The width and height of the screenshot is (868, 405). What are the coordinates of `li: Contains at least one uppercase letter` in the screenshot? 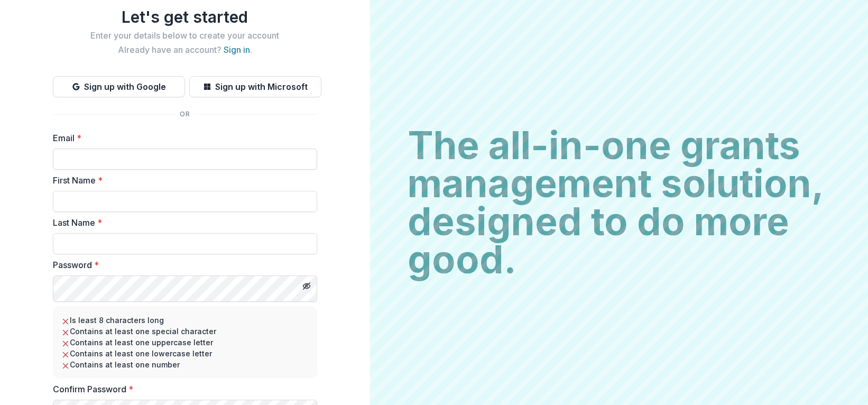 It's located at (185, 342).